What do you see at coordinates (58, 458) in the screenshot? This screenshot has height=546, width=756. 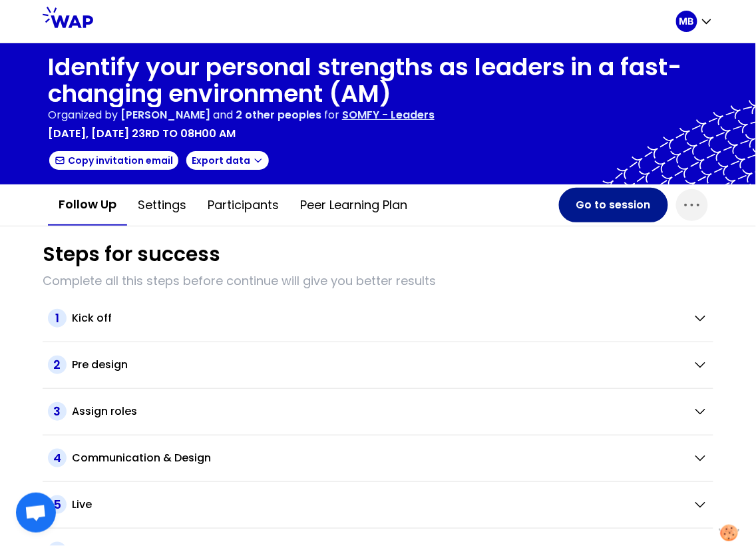 I see `span: 4` at bounding box center [58, 458].